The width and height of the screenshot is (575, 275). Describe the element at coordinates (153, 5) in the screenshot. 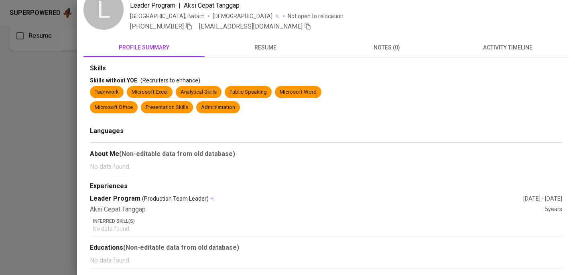

I see `span: Leader Program` at that location.